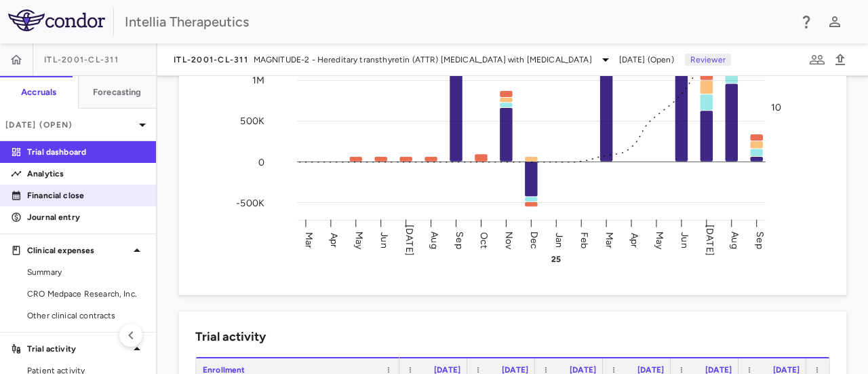 This screenshot has width=868, height=374. I want to click on tspan: -500K, so click(250, 203).